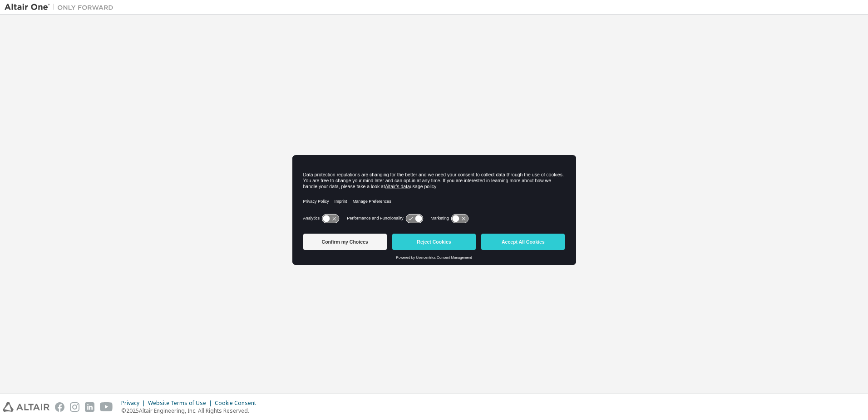 The image size is (868, 420). What do you see at coordinates (106, 407) in the screenshot?
I see `img: youtube.svg` at bounding box center [106, 407].